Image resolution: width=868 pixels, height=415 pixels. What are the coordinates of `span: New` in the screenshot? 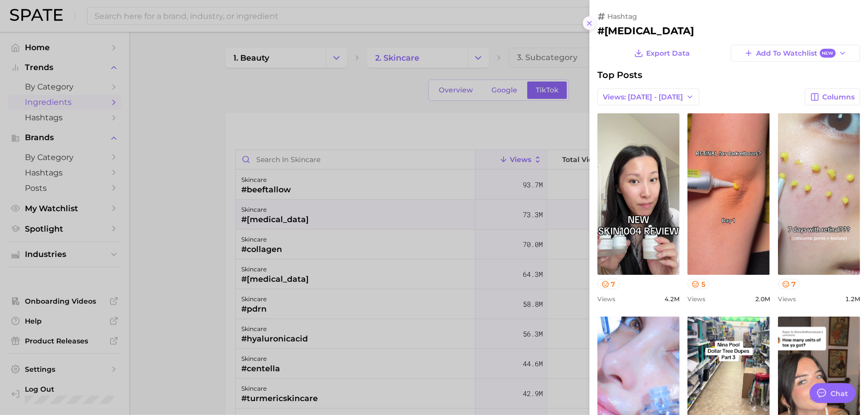 It's located at (828, 54).